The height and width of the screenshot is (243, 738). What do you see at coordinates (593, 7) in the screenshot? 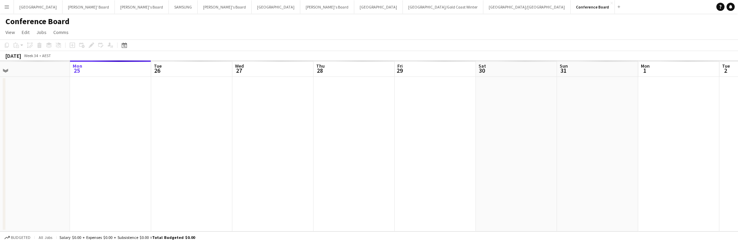
I see `button: Conference Board` at bounding box center [593, 7].